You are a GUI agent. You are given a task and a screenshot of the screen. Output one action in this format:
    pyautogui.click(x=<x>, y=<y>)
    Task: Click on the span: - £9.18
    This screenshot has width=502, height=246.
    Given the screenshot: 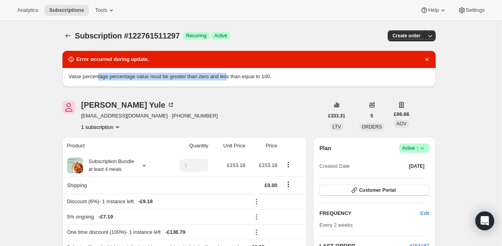 What is the action you would take?
    pyautogui.click(x=145, y=201)
    